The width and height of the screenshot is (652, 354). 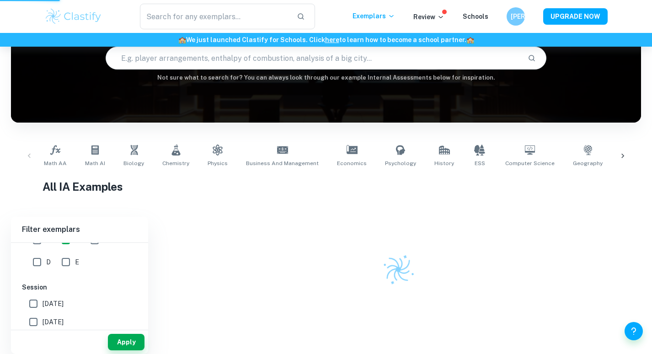 What do you see at coordinates (373, 16) in the screenshot?
I see `p: Exemplars` at bounding box center [373, 16].